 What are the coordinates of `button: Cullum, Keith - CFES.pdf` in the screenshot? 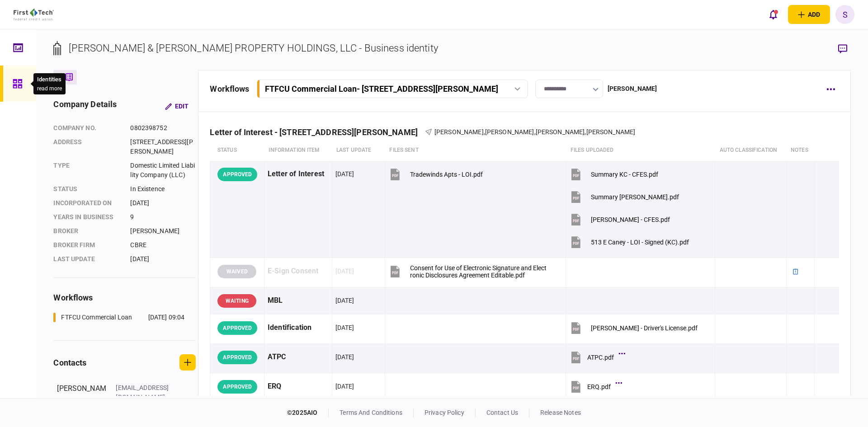 It's located at (619, 219).